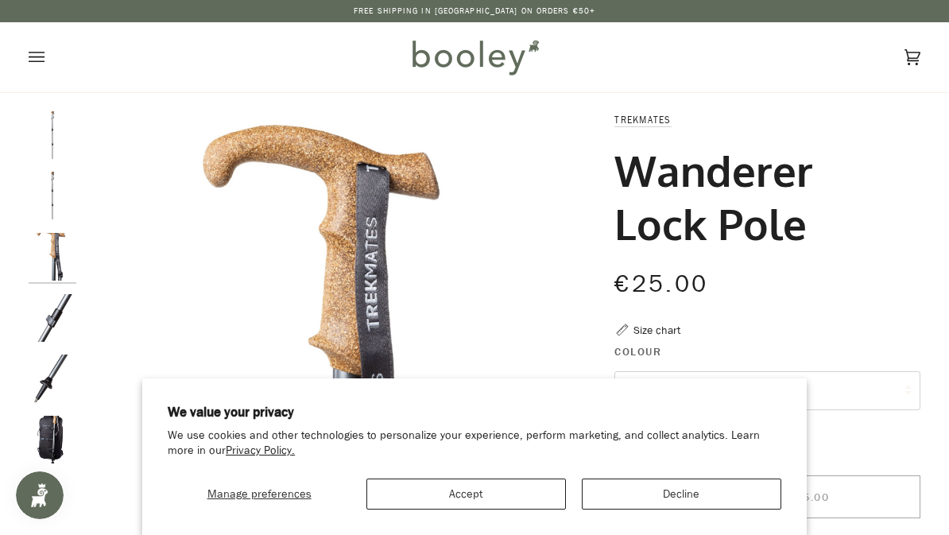 The height and width of the screenshot is (535, 949). Describe the element at coordinates (762, 196) in the screenshot. I see `h1: Wanderer Lock Pole` at that location.